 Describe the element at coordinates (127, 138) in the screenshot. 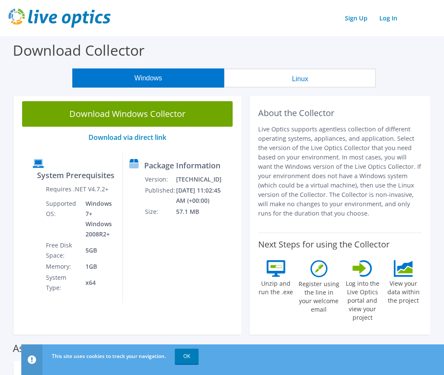

I see `a: Download via direct link` at that location.